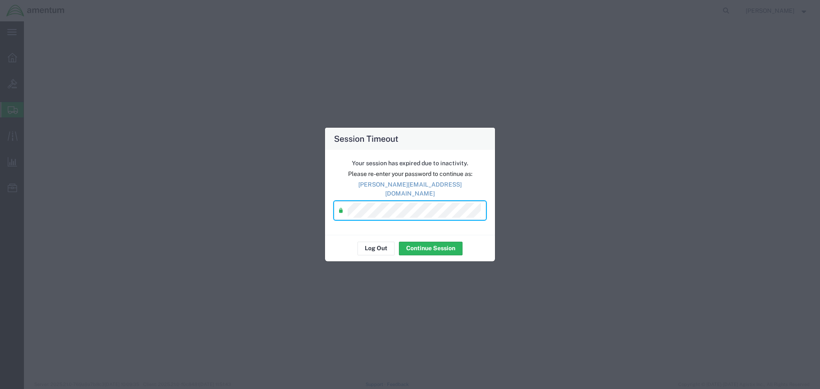 The image size is (820, 389). Describe the element at coordinates (376, 249) in the screenshot. I see `button: Log Out` at that location.